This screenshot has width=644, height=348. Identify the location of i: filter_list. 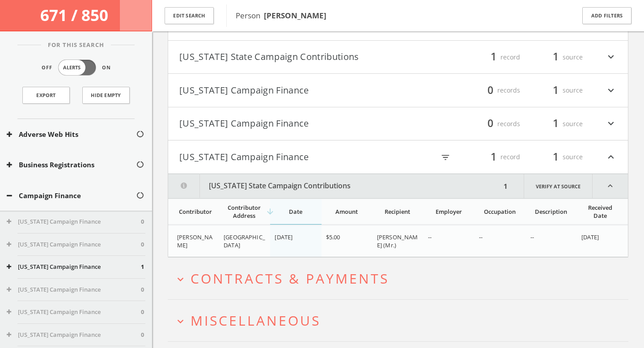
(445, 158).